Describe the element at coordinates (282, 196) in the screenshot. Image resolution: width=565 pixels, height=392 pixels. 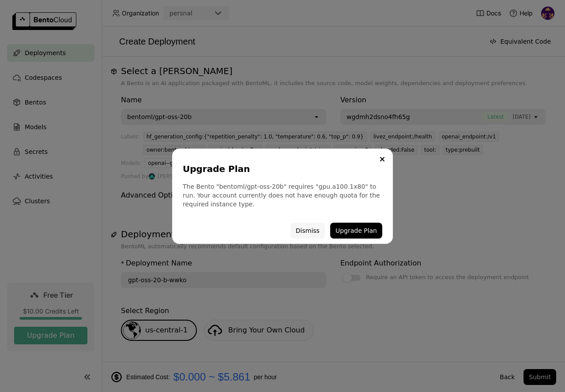
I see `div: dialog` at that location.